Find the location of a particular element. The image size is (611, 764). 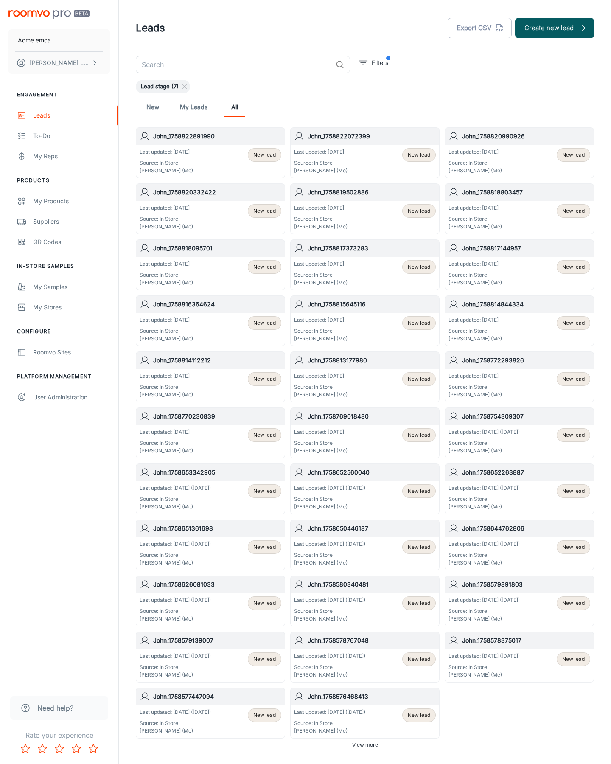

h6: John_1758819502886 is located at coordinates (372, 192).